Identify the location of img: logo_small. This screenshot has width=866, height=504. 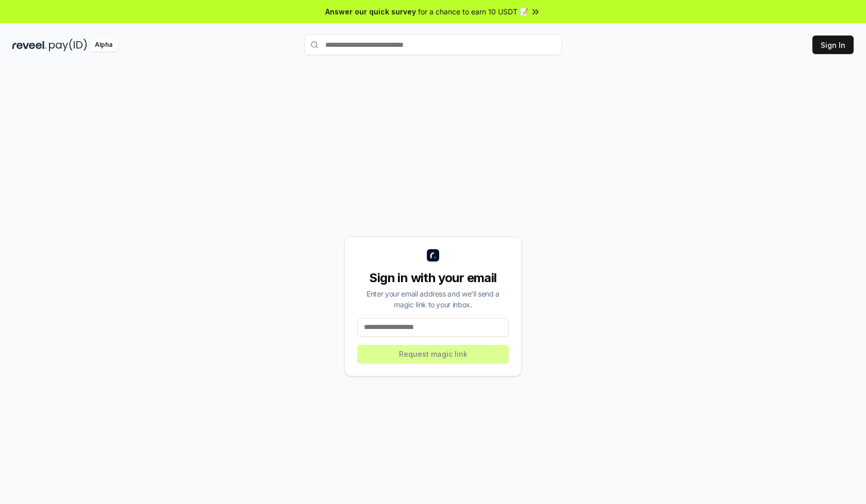
(433, 255).